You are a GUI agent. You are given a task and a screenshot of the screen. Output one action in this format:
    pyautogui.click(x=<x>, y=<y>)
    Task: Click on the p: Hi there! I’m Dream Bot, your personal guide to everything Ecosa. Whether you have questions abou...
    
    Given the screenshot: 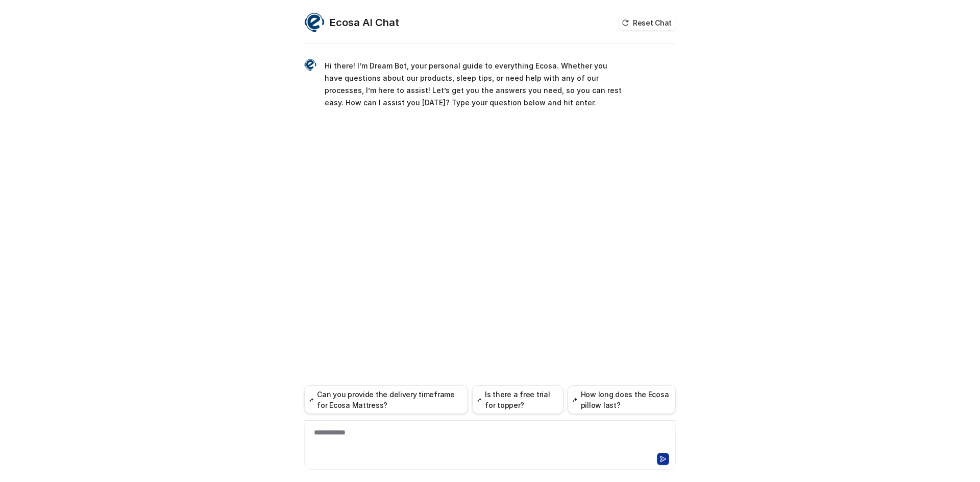 What is the action you would take?
    pyautogui.click(x=473, y=85)
    